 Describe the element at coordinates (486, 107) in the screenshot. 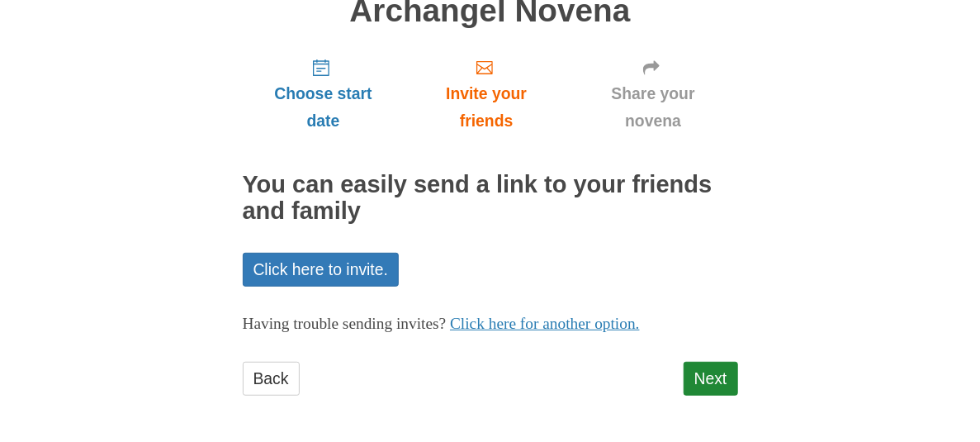

I see `span: Invite your friends` at that location.